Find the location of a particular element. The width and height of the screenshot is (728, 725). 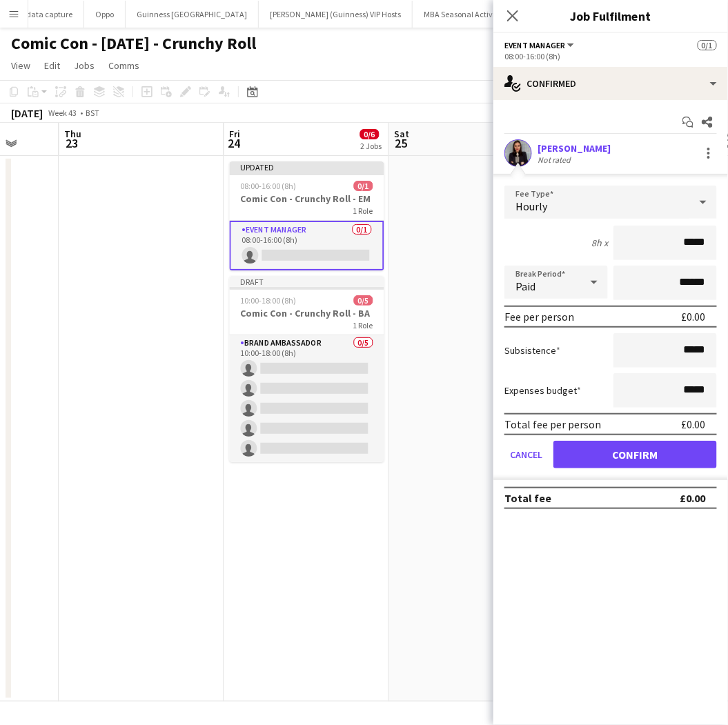

div: Updated is located at coordinates (307, 167).